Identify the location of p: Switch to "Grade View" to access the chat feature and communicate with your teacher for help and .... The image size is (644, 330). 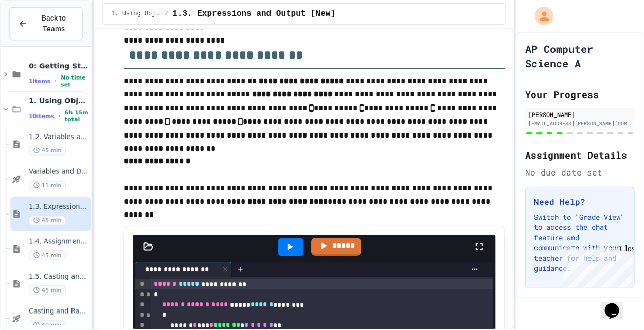
(580, 243).